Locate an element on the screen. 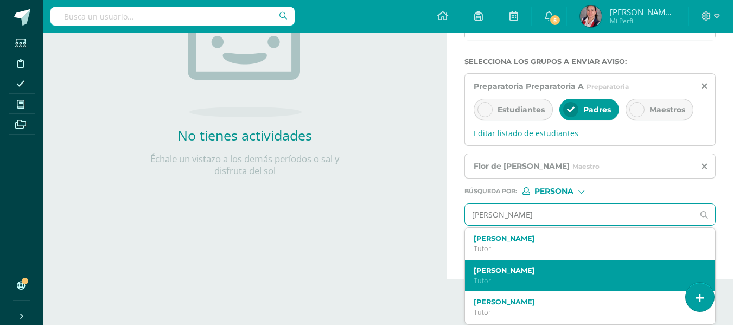 This screenshot has width=733, height=325. span: Búsqueda por : is located at coordinates (491, 191).